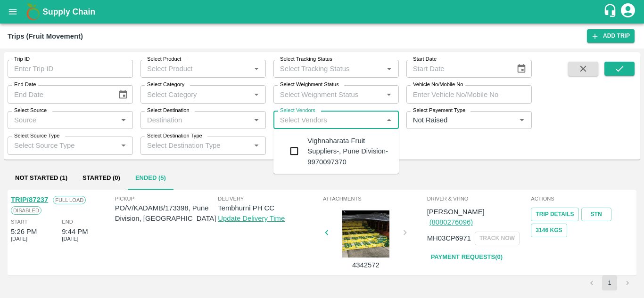 The height and width of the screenshot is (298, 644). Describe the element at coordinates (611, 12) in the screenshot. I see `div: customer-support` at that location.